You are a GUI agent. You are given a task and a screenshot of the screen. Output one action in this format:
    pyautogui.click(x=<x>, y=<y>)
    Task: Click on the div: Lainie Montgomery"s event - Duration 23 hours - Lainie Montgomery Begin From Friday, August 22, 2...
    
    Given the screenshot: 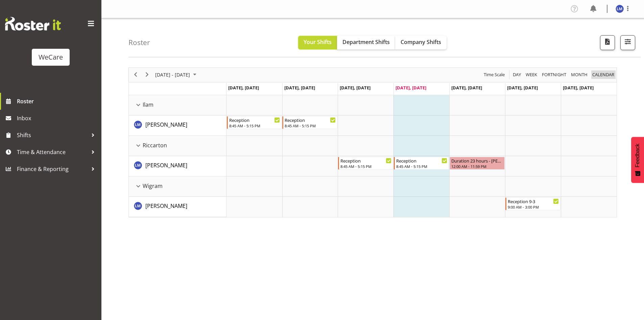 What is the action you would take?
    pyautogui.click(x=477, y=163)
    